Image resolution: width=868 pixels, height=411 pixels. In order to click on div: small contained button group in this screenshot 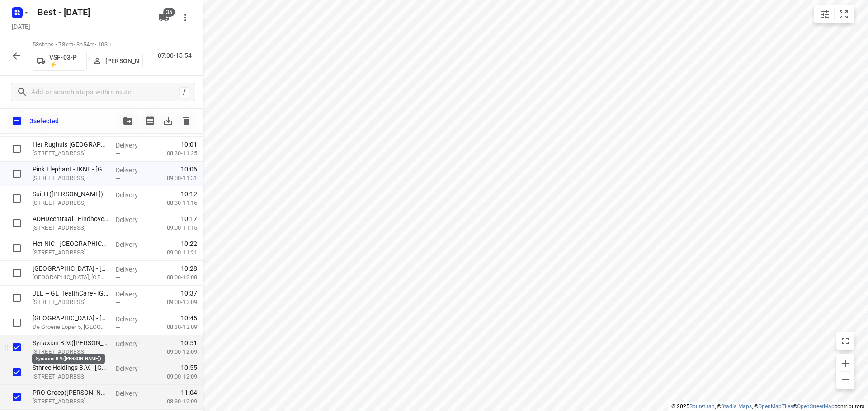, I will do `click(834, 15)`.